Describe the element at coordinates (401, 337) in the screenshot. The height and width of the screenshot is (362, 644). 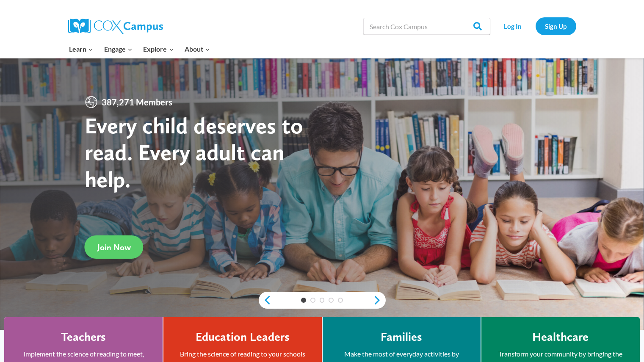
I see `h4: Families` at that location.